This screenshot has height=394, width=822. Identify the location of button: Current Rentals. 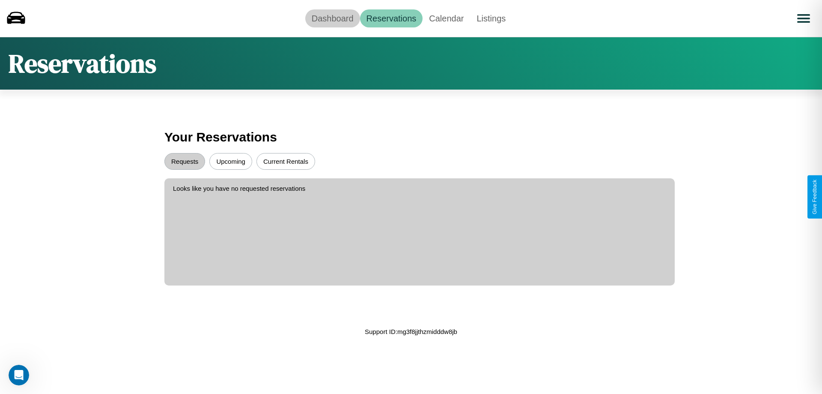
(286, 161).